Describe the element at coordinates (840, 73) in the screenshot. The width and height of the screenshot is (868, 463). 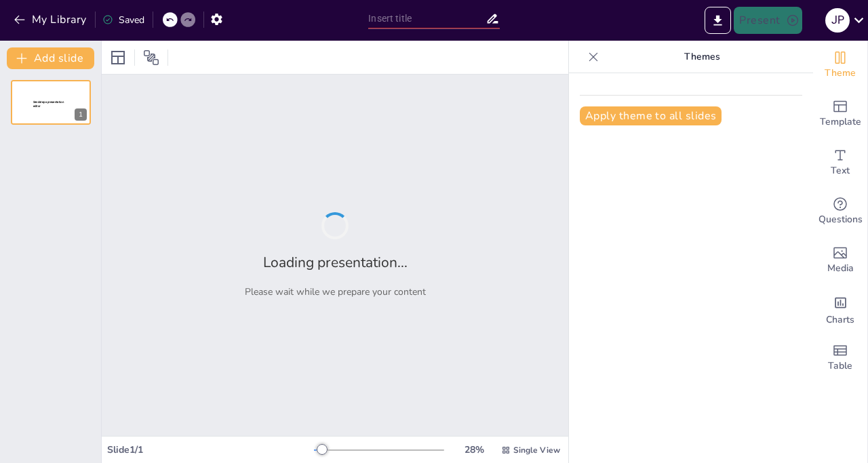
I see `span: Theme` at that location.